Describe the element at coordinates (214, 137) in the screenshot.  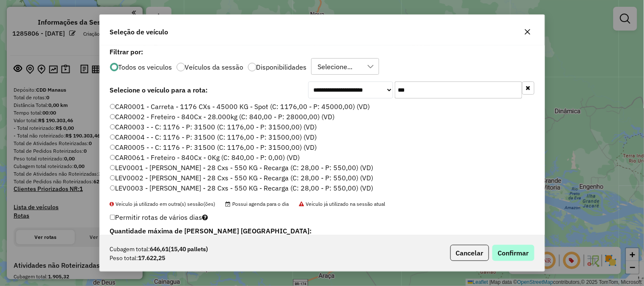
I see `label: CAR0004 - - C: 1176 - P: 31500 (C: 1176,00 - P: 31500,00) (VD)` at that location.